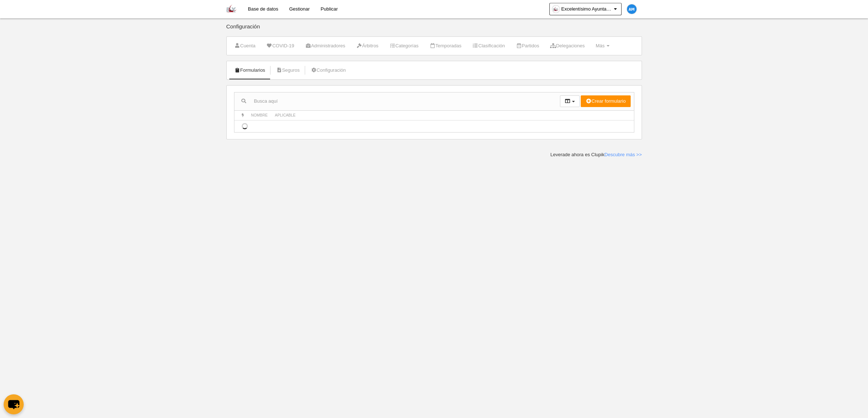 The image size is (868, 418). What do you see at coordinates (326, 46) in the screenshot?
I see `a: Administradores` at bounding box center [326, 46].